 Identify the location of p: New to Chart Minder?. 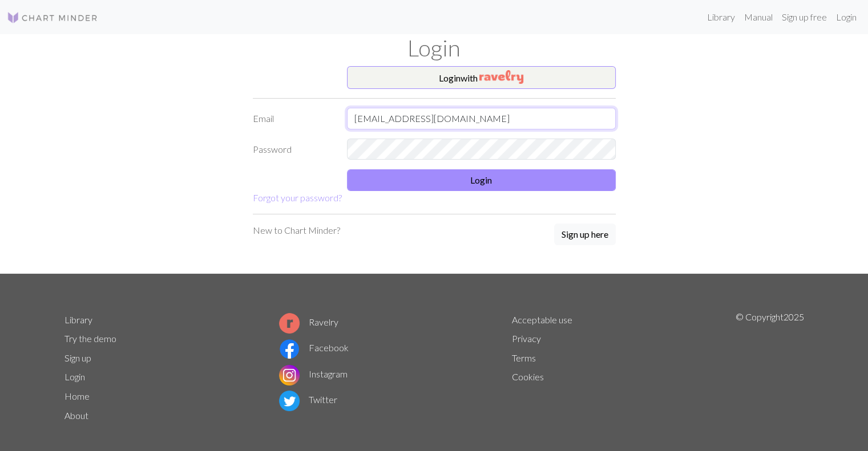
(296, 230).